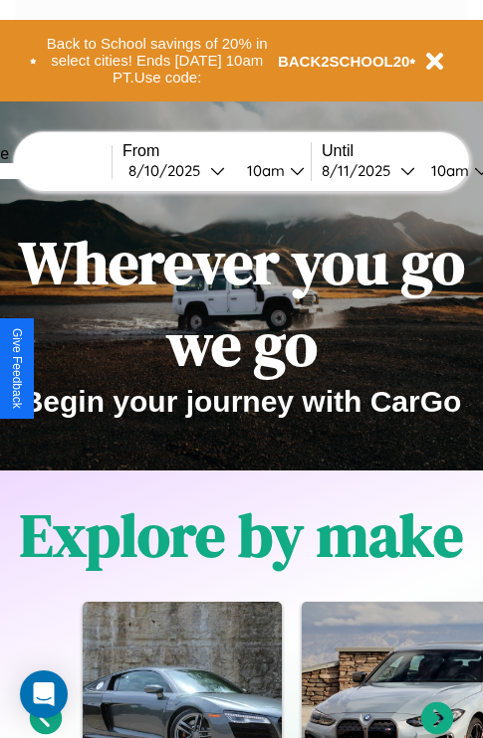 This screenshot has width=483, height=738. What do you see at coordinates (343, 61) in the screenshot?
I see `b: BACK2SCHOOL20` at bounding box center [343, 61].